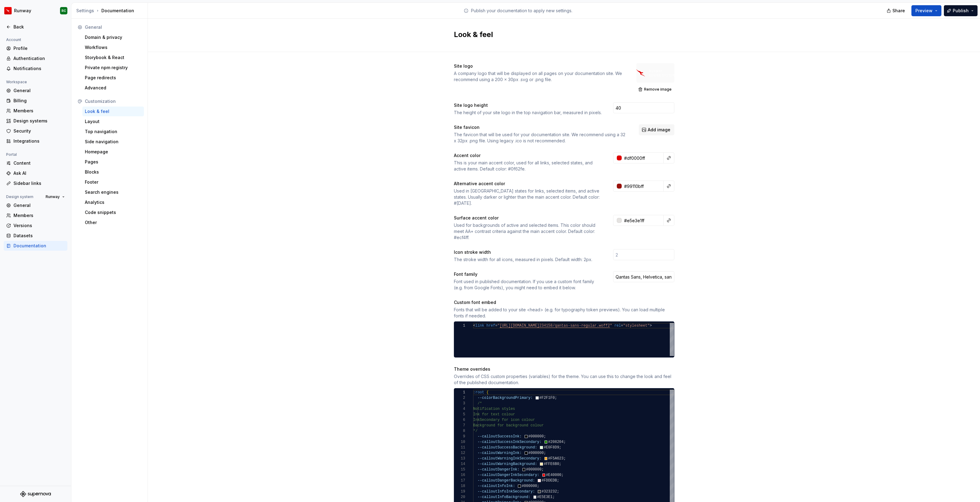 The width and height of the screenshot is (980, 502). I want to click on div: The stroke width for all icons, measured in pixels. Default width: 2px., so click(528, 260).